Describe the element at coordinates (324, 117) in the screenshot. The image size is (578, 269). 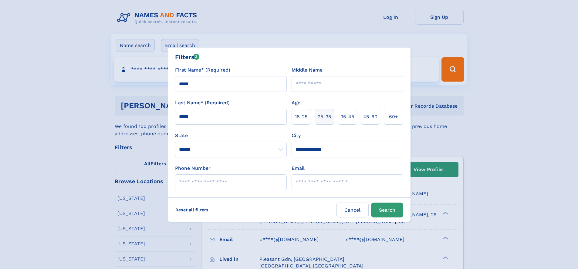
I see `span: 25‑35` at that location.